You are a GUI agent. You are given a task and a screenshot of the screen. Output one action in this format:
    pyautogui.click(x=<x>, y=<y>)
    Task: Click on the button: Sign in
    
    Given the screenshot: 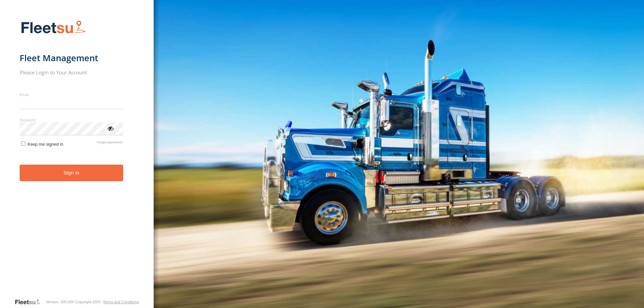 What is the action you would take?
    pyautogui.click(x=71, y=173)
    